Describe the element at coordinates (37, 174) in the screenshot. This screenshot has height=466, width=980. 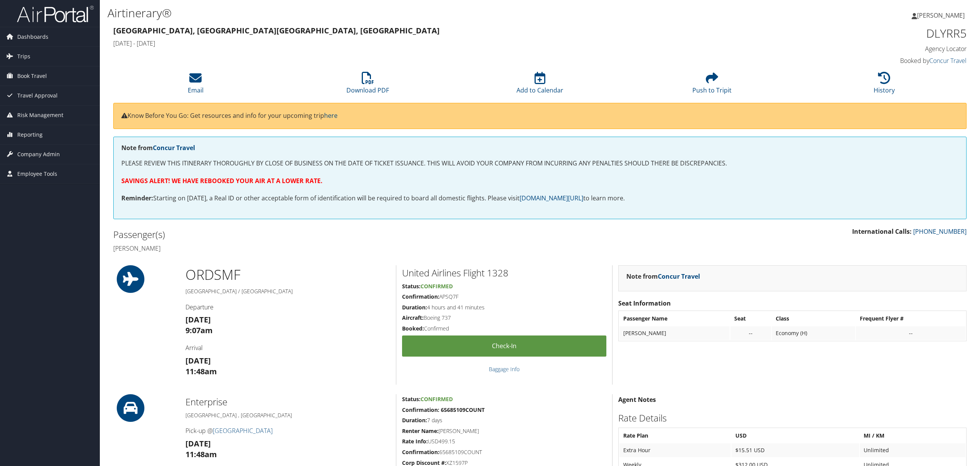
I see `span: Employee Tools` at that location.